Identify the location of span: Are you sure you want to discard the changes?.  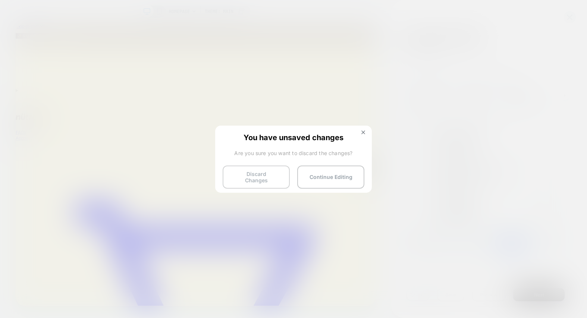
(294, 153).